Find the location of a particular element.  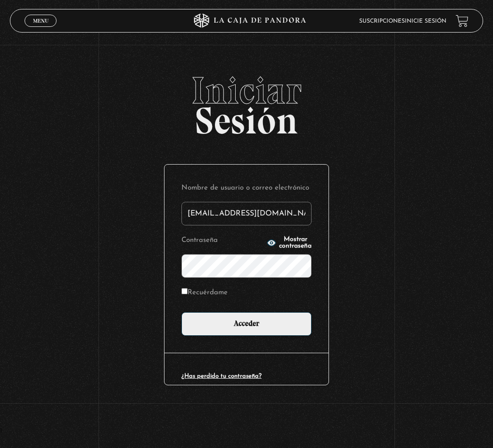

span: Menu is located at coordinates (40, 21).